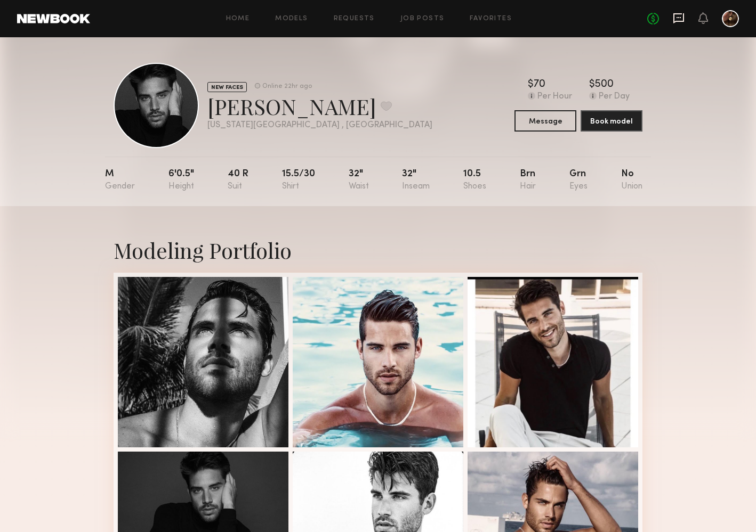  What do you see at coordinates (227, 87) in the screenshot?
I see `div: NEW FACES` at bounding box center [227, 87].